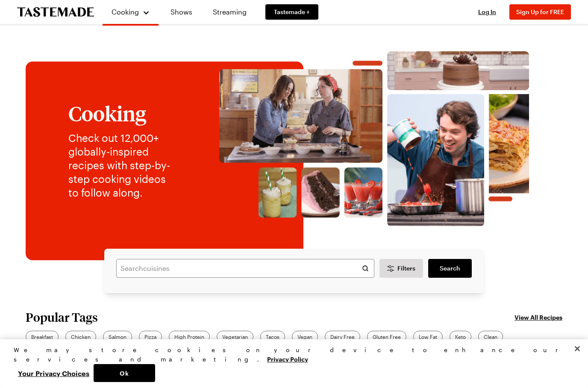 Image resolution: width=588 pixels, height=388 pixels. I want to click on a: Breakfast, so click(42, 337).